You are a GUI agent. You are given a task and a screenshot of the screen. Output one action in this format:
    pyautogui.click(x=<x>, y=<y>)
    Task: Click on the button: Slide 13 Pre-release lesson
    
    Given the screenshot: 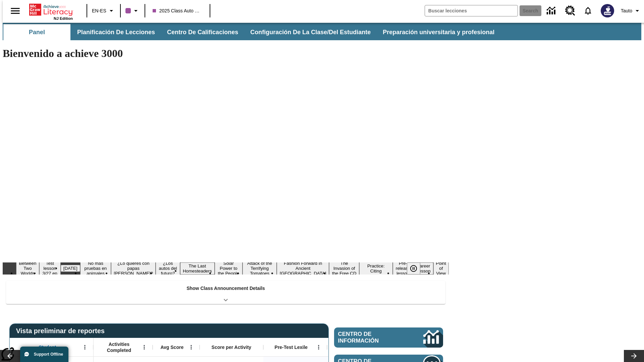 What is the action you would take?
    pyautogui.click(x=403, y=268)
    